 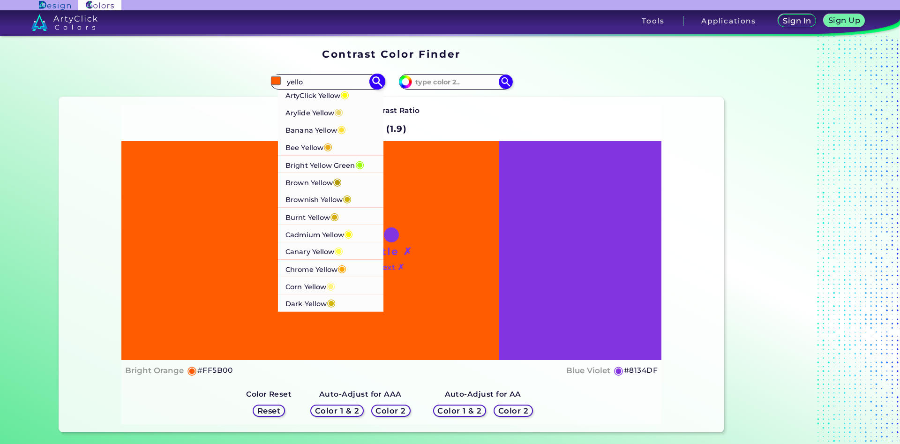 What do you see at coordinates (314, 181) in the screenshot?
I see `p: Brown Yellow` at bounding box center [314, 181].